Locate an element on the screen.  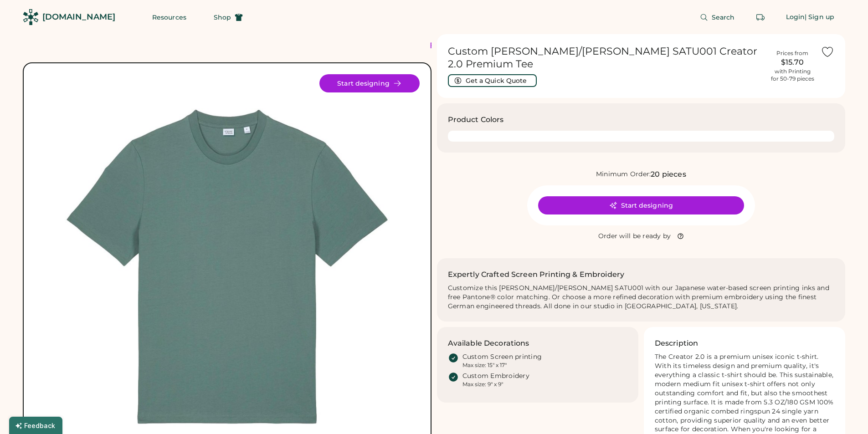
div: Login is located at coordinates (796, 17).